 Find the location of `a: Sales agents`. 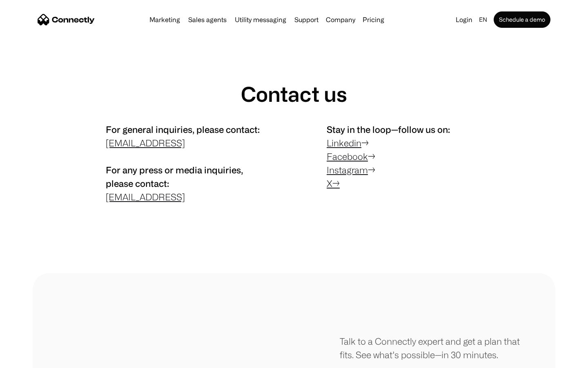

a: Sales agents is located at coordinates (208, 20).